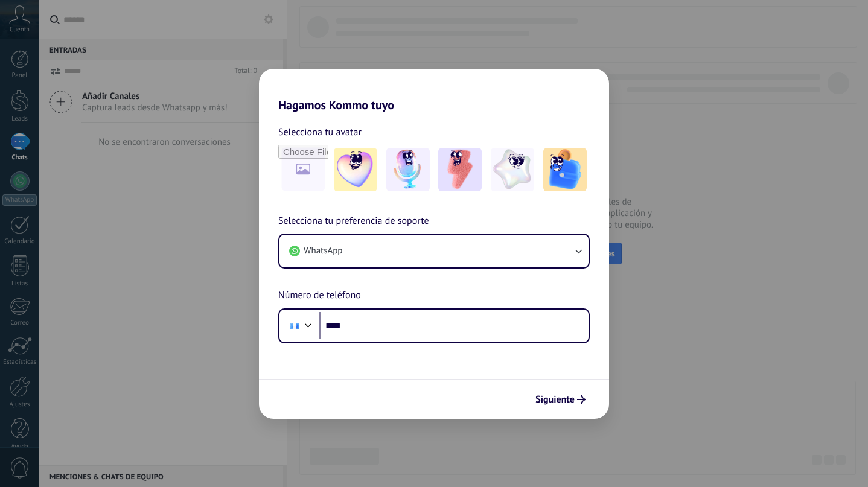 This screenshot has height=487, width=868. I want to click on span: Siguiente, so click(555, 399).